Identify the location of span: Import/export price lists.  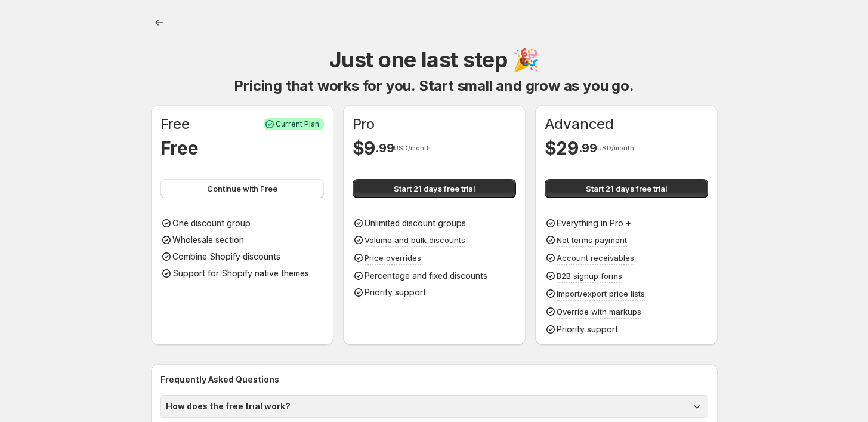
(600, 294).